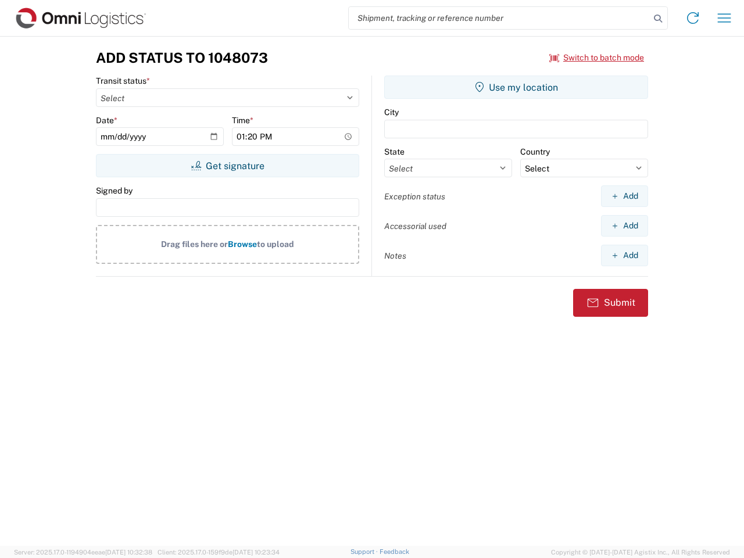  What do you see at coordinates (611, 303) in the screenshot?
I see `button: Submit` at bounding box center [611, 303].